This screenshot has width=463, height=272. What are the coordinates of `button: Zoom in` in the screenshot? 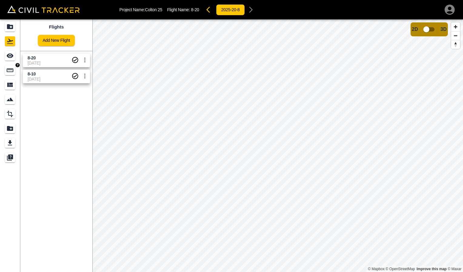 It's located at (455, 27).